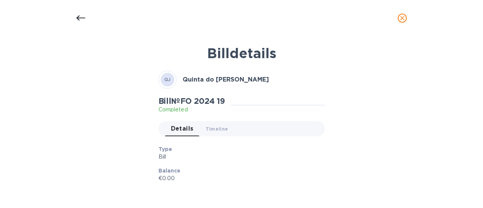 This screenshot has height=208, width=483. I want to click on span: Timeline, so click(217, 129).